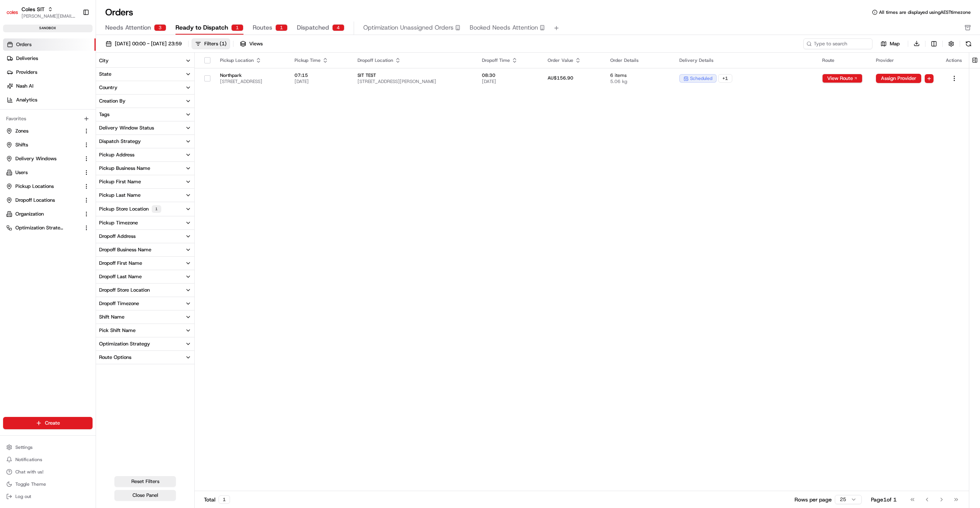 The image size is (980, 508). What do you see at coordinates (905, 60) in the screenshot?
I see `div: Provider` at bounding box center [905, 60].